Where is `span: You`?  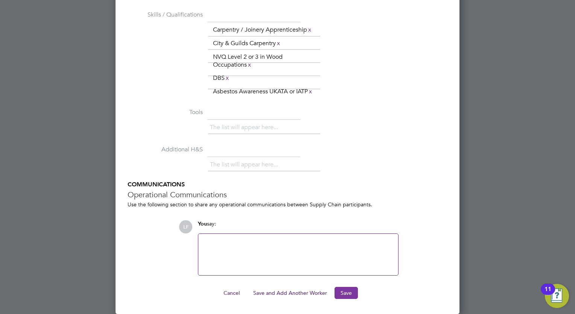
span: You is located at coordinates (202, 223).